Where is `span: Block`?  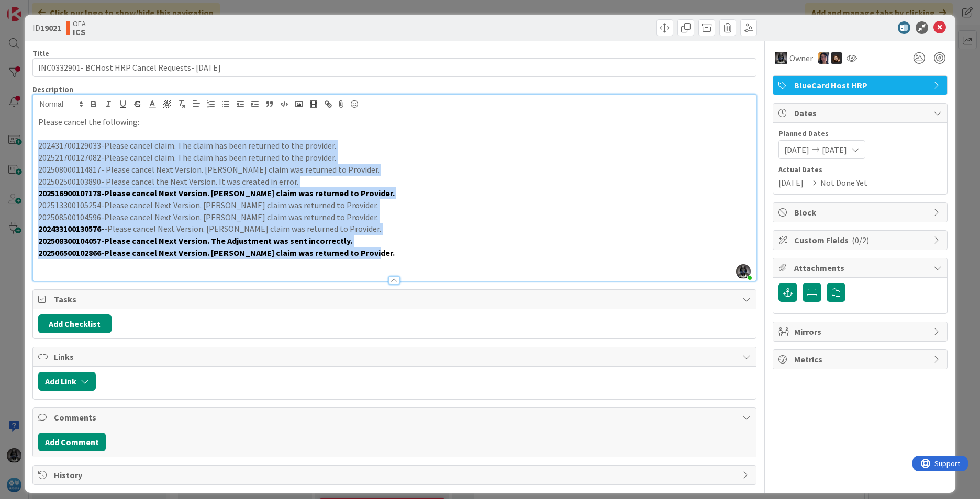
span: Block is located at coordinates (861, 213).